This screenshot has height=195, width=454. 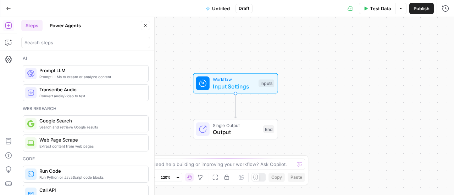 What do you see at coordinates (276, 178) in the screenshot?
I see `span: Copy` at bounding box center [276, 178].